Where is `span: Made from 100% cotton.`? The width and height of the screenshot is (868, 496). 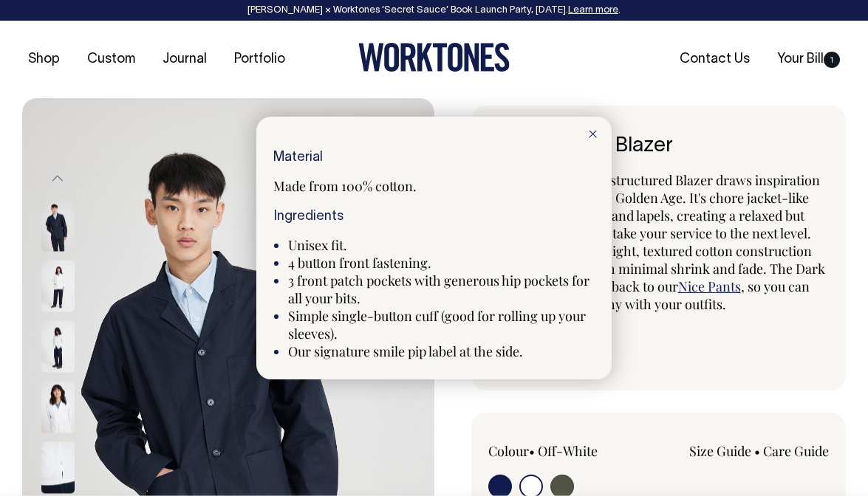 span: Made from 100% cotton. is located at coordinates (345, 186).